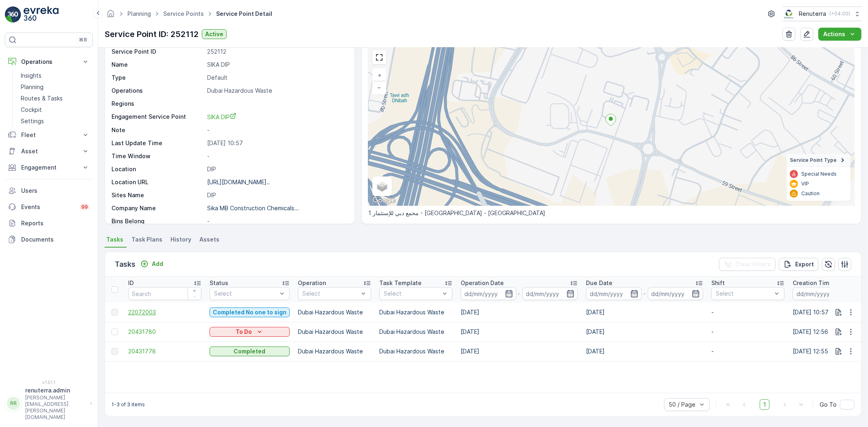 Image resolution: width=868 pixels, height=427 pixels. What do you see at coordinates (165, 351) in the screenshot?
I see `span: 20431778` at bounding box center [165, 351].